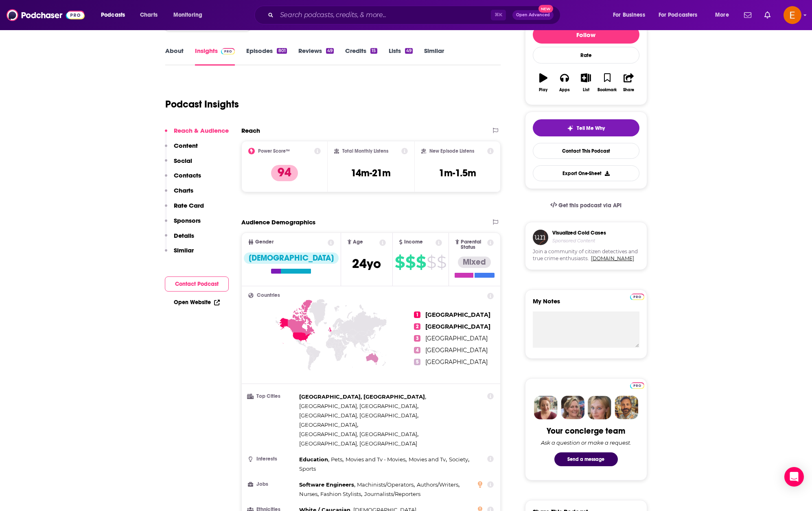 The height and width of the screenshot is (511, 812). What do you see at coordinates (188, 15) in the screenshot?
I see `span: Monitoring` at bounding box center [188, 15].